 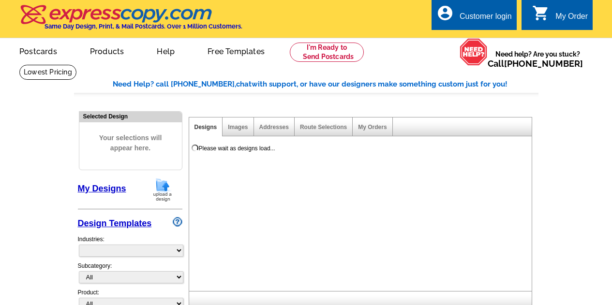 What do you see at coordinates (143, 26) in the screenshot?
I see `h4: Same Day Design, Print, & Mail Postcards. Over 1 Million Customers.` at bounding box center [143, 26].